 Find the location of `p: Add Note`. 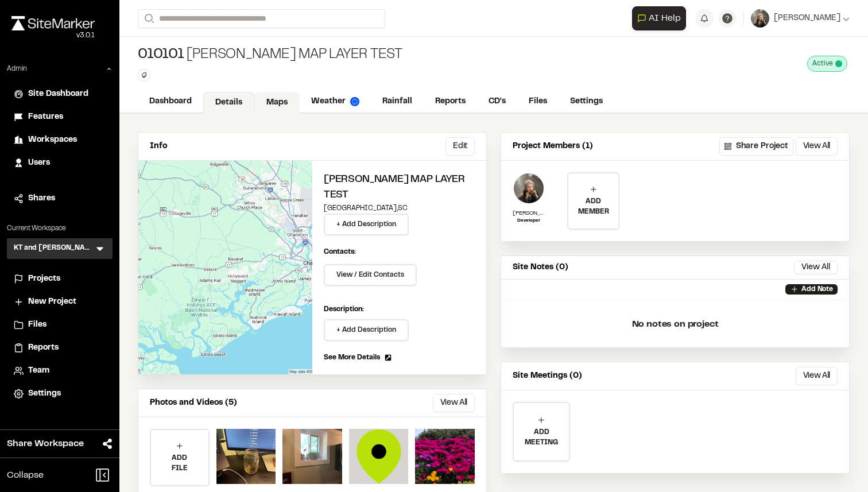

p: Add Note is located at coordinates (817, 290).